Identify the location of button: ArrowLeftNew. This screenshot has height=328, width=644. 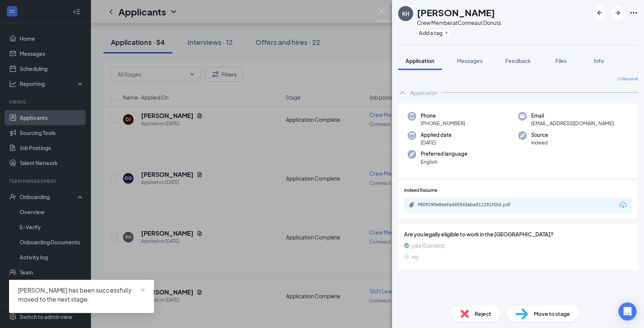
(600, 13).